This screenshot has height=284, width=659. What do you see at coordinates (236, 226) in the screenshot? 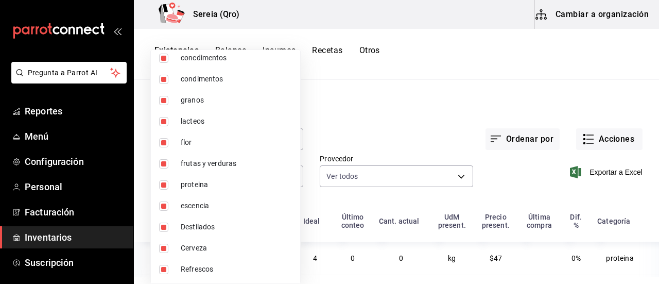
I see `span: Destilados` at bounding box center [236, 226].